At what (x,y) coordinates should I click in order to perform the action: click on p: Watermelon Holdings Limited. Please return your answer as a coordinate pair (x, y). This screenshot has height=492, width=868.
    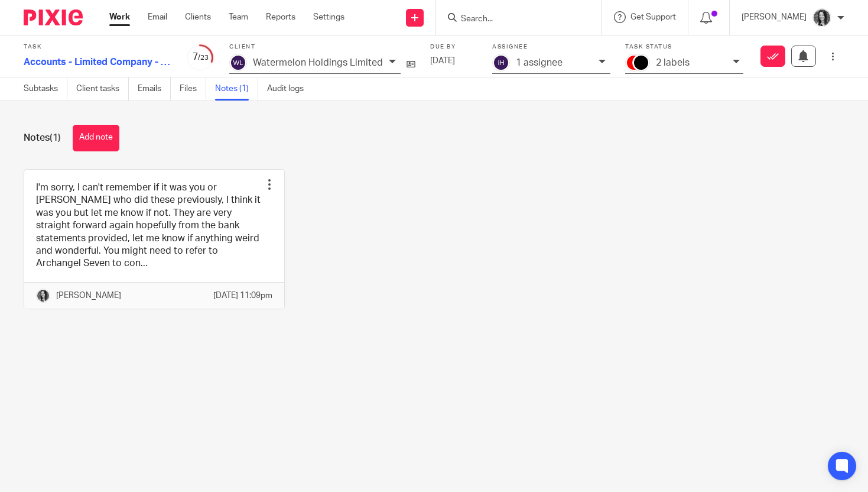
    Looking at the image, I should click on (318, 63).